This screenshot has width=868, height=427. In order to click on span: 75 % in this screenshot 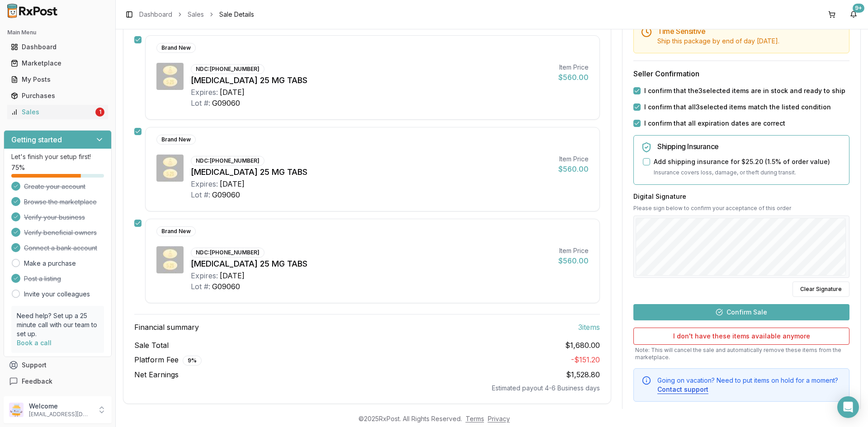, I will do `click(19, 168)`.